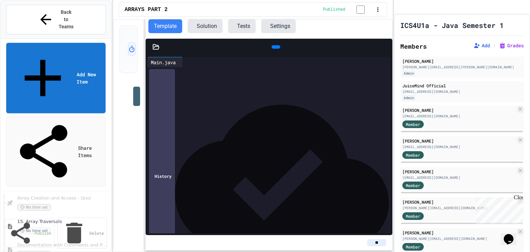 Image resolution: width=530 pixels, height=252 pixels. Describe the element at coordinates (56, 19) in the screenshot. I see `button: Back to Teams` at that location.